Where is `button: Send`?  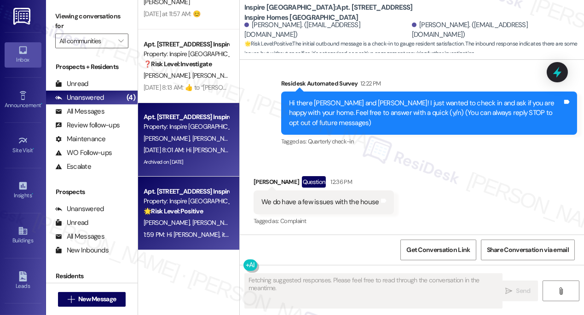 button: Send is located at coordinates (518, 291).